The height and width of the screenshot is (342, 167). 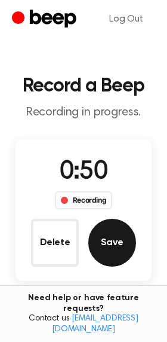 I want to click on a: Beep, so click(x=45, y=19).